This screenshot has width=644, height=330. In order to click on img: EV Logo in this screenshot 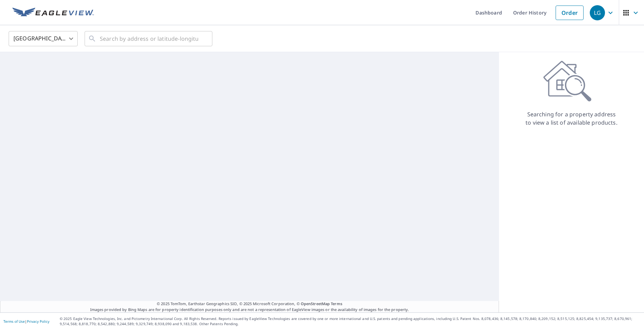, I will do `click(53, 12)`.